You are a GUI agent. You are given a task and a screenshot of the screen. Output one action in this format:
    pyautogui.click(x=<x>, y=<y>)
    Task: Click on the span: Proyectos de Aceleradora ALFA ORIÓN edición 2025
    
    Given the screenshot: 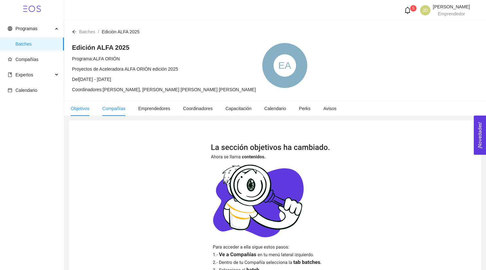 What is the action you would take?
    pyautogui.click(x=125, y=69)
    